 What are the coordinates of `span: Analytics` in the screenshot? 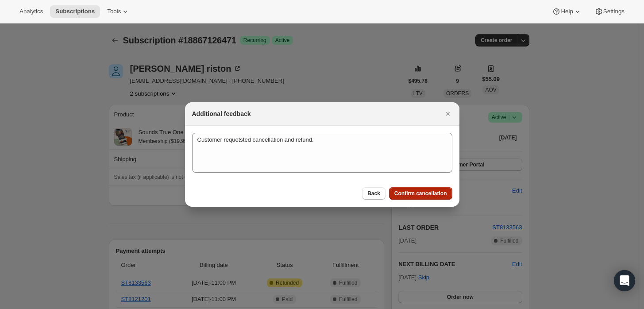 It's located at (31, 12).